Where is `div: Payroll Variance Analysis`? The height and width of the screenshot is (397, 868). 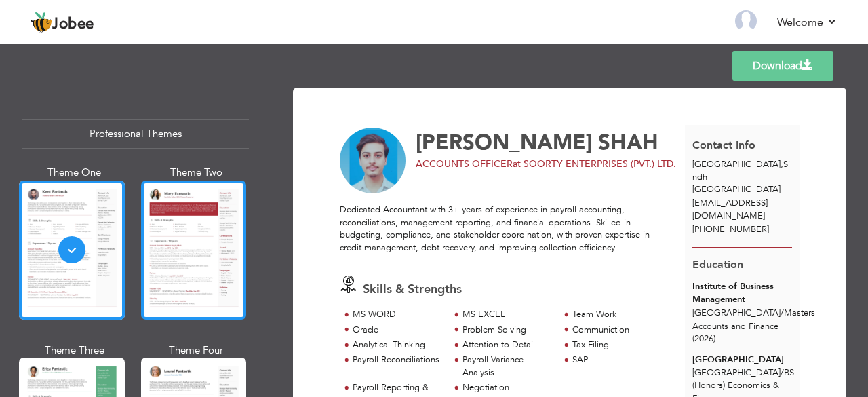
div: Payroll Variance Analysis is located at coordinates (507, 365).